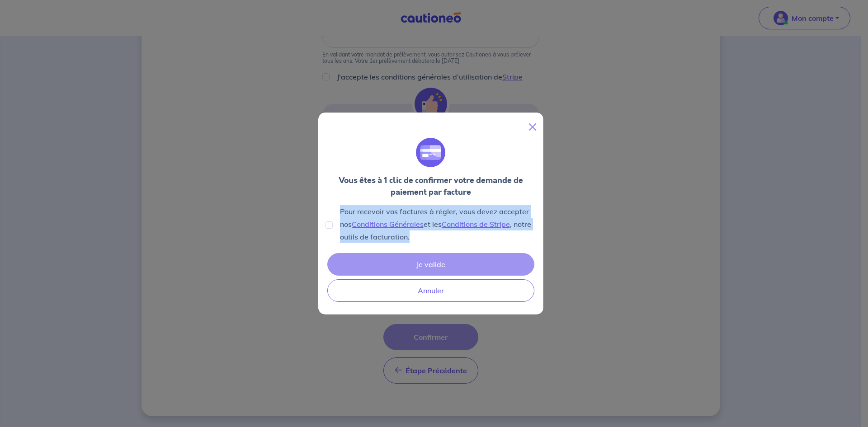 This screenshot has height=427, width=868. Describe the element at coordinates (387, 225) in the screenshot. I see `a: Conditions Générales` at that location.